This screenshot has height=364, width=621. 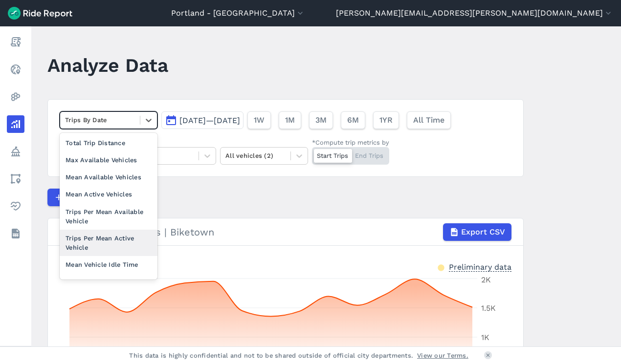 I want to click on button: 1YR, so click(x=386, y=120).